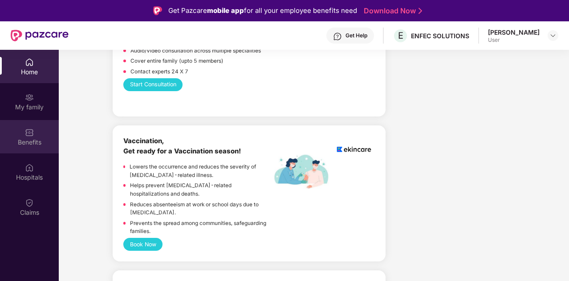  I want to click on img: logoEkincare.png, so click(354, 149).